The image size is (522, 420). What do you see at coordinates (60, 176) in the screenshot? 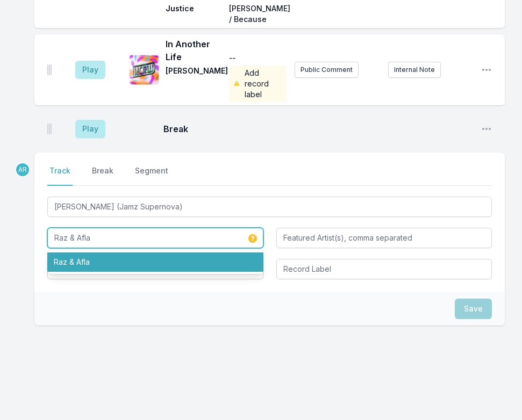
I see `button: Track` at bounding box center [60, 176].